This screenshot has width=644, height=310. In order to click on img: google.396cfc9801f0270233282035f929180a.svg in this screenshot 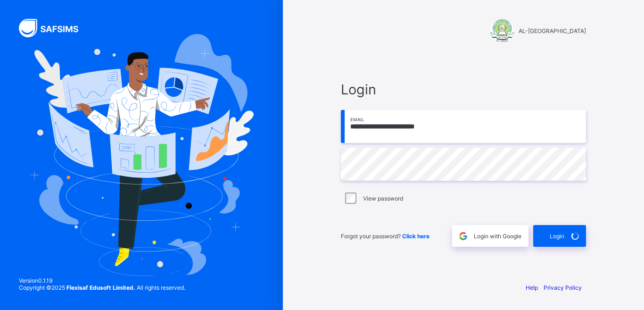, I will do `click(463, 236)`.